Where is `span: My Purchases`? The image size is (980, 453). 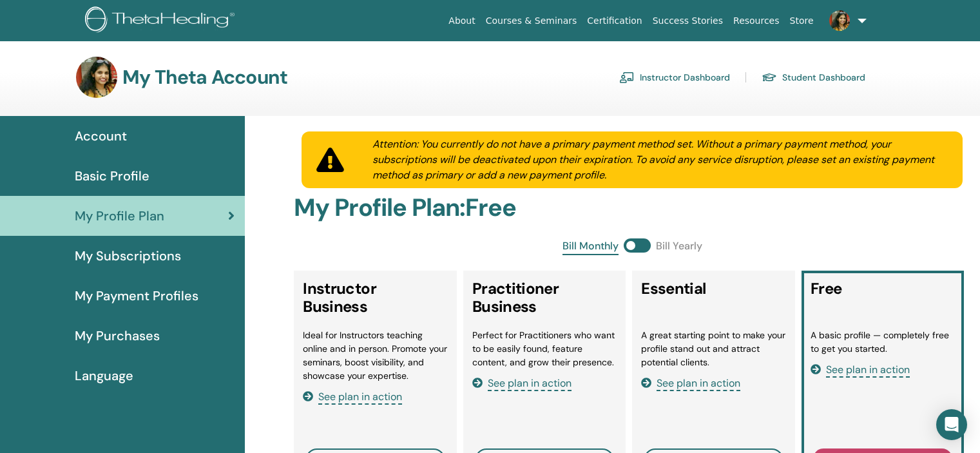 span: My Purchases is located at coordinates (118, 336).